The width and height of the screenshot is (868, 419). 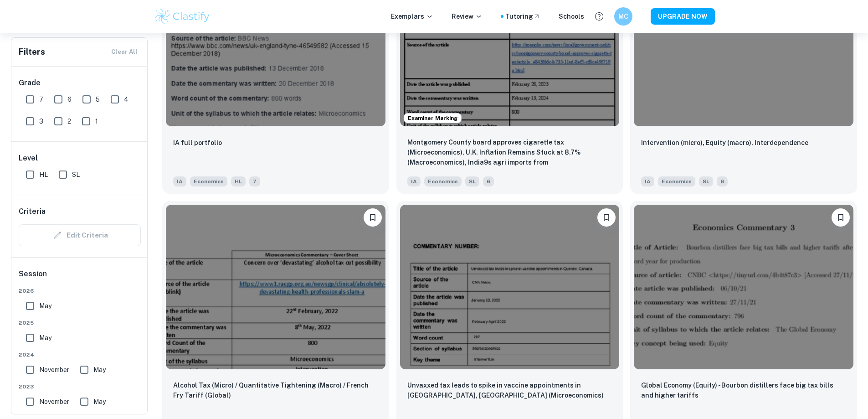 I want to click on span: Examiner Marking, so click(x=432, y=118).